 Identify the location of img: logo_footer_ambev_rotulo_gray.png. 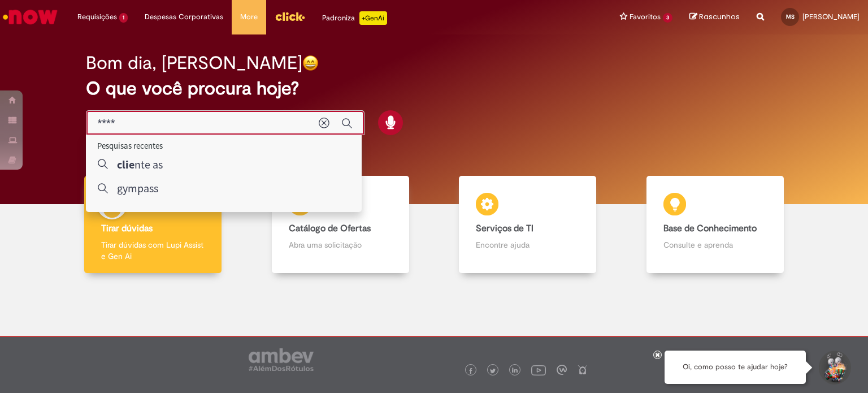
(281, 359).